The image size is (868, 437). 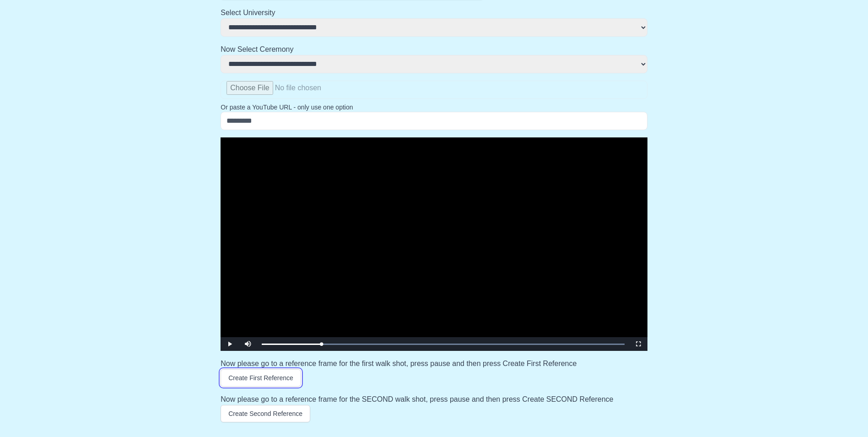 What do you see at coordinates (434, 49) in the screenshot?
I see `h2: Now Select Ceremony` at bounding box center [434, 49].